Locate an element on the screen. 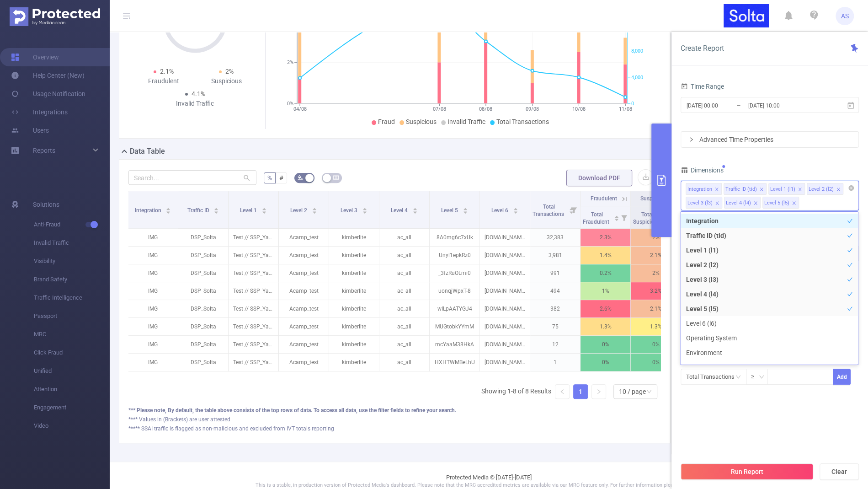 This screenshot has height=489, width=868. span: Passport is located at coordinates (72, 316).